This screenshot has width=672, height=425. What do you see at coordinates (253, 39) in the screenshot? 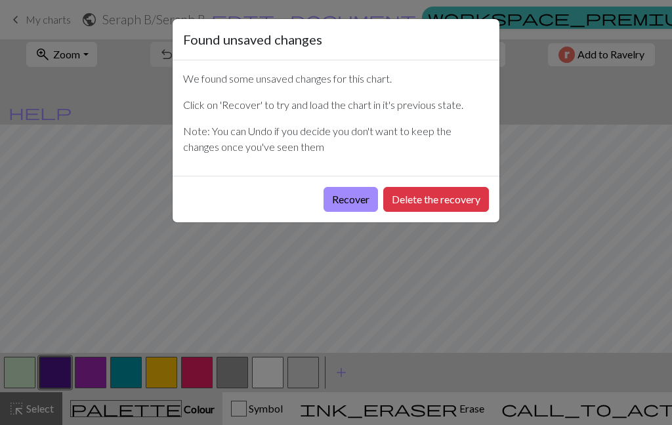
I see `h5: Found unsaved changes` at bounding box center [253, 39].